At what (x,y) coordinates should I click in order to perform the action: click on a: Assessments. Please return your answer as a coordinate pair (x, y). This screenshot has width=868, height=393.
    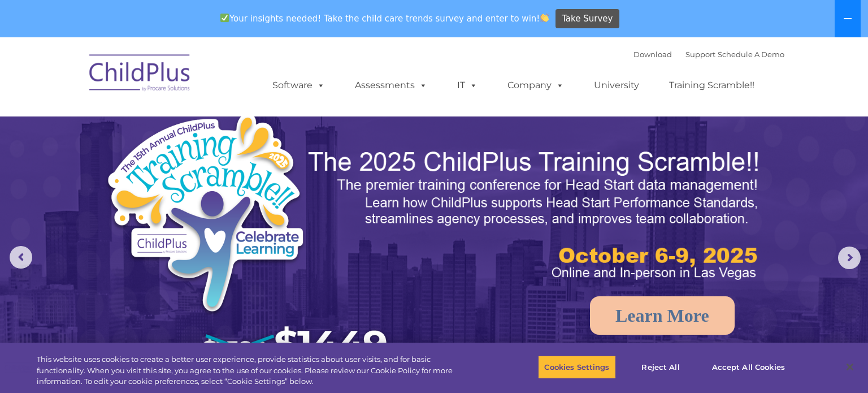
    Looking at the image, I should click on (391, 85).